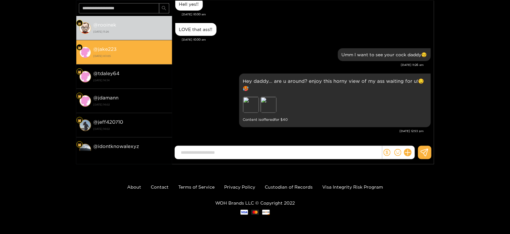 The width and height of the screenshot is (510, 234). What do you see at coordinates (134, 187) in the screenshot?
I see `a: About` at bounding box center [134, 187].